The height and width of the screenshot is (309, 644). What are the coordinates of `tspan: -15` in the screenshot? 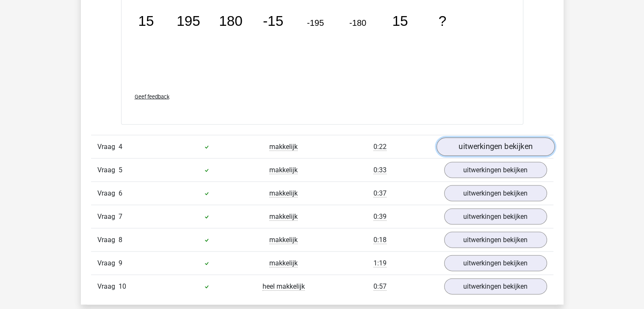 It's located at (273, 21).